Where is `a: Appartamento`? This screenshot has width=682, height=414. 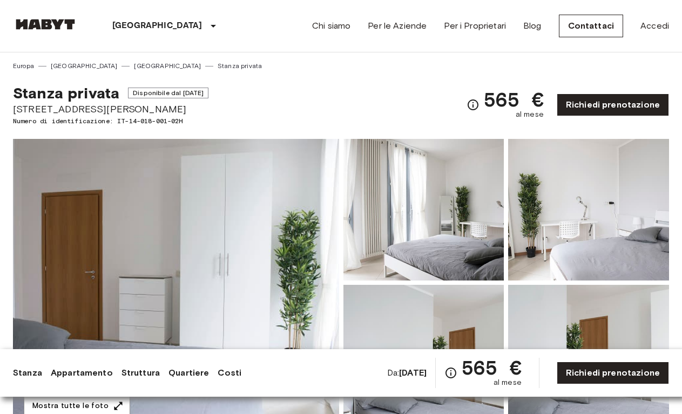 a: Appartamento is located at coordinates (82, 373).